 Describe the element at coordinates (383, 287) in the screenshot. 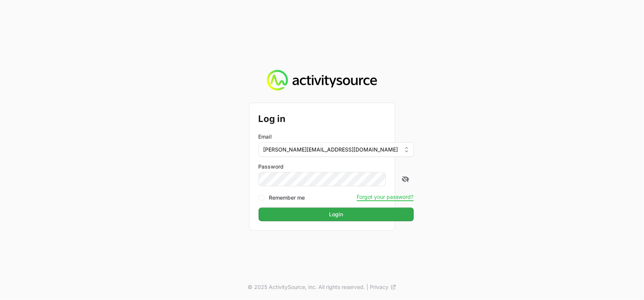

I see `a: Privacy` at that location.